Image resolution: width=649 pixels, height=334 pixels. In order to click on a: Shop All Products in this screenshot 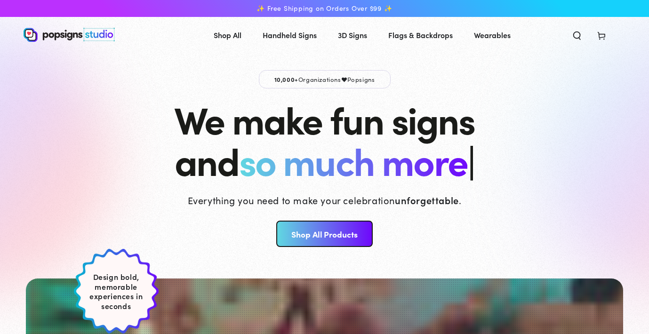, I will do `click(324, 234)`.